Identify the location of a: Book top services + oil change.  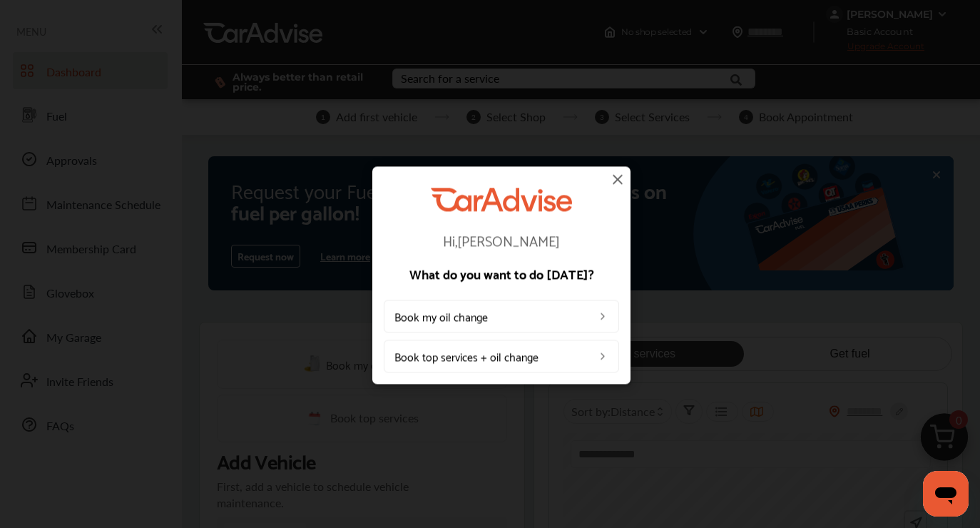
(501, 357).